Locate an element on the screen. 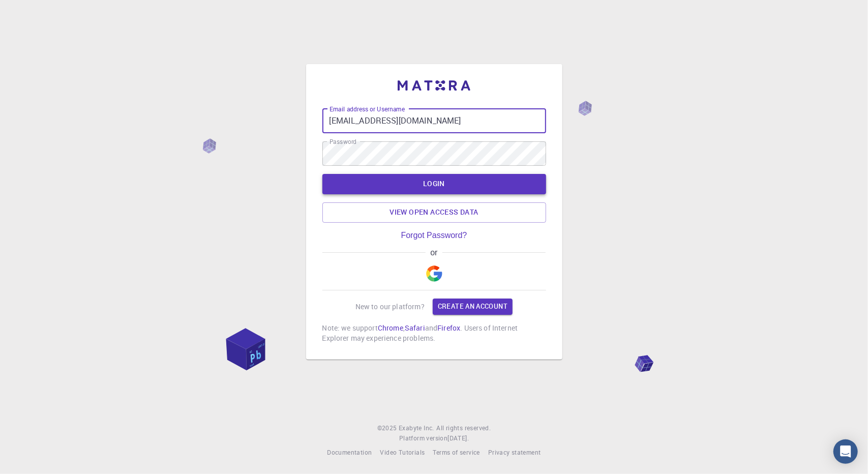 This screenshot has height=474, width=868. a: Video Tutorials is located at coordinates (402, 452).